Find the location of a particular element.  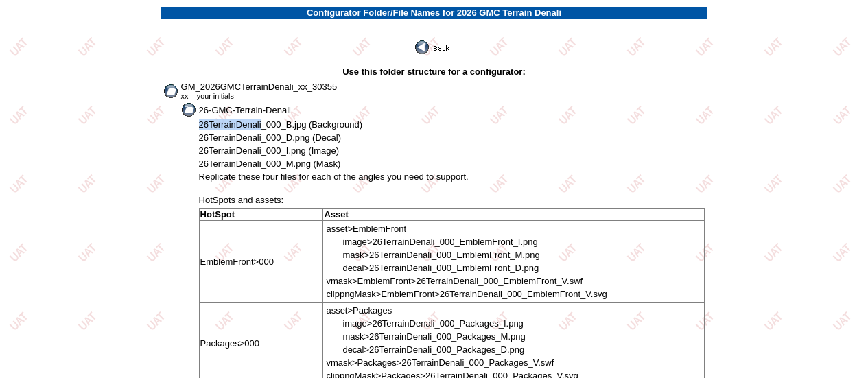

b: Use this folder structure for a configurator: is located at coordinates (434, 71).